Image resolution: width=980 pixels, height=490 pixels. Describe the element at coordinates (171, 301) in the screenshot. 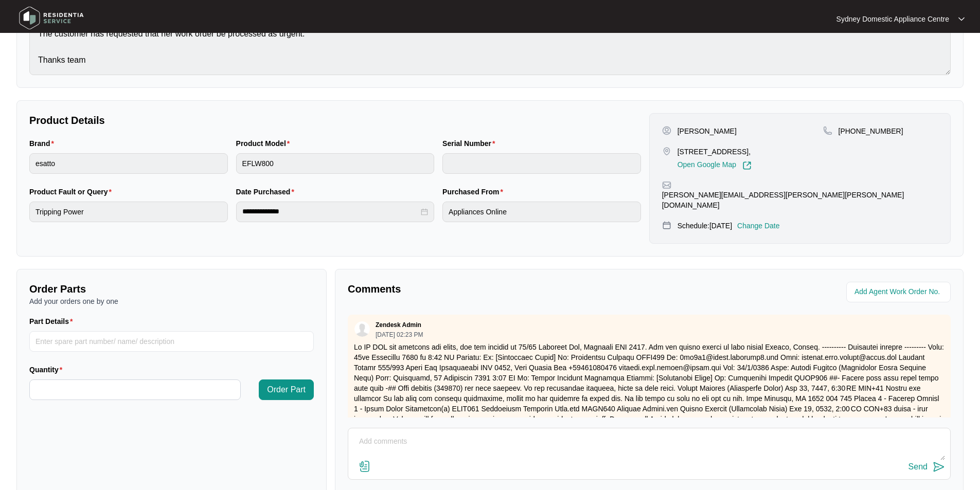

I see `p: Add your orders one by one` at that location.